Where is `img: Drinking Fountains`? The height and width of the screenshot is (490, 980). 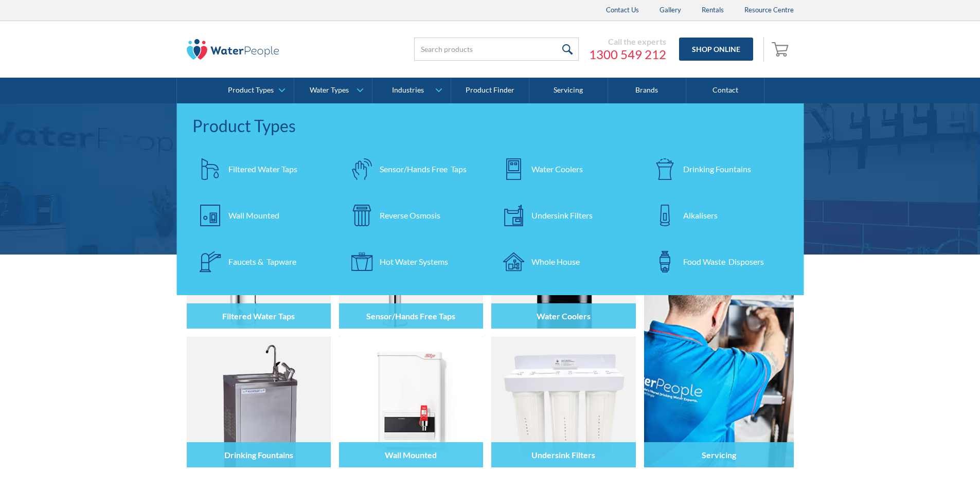 img: Drinking Fountains is located at coordinates (259, 403).